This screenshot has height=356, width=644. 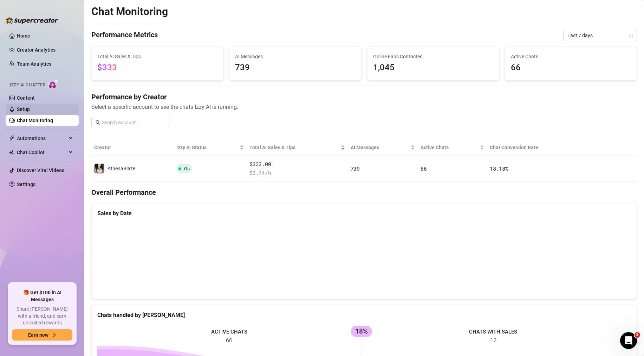 What do you see at coordinates (499, 169) in the screenshot?
I see `span: 18.18 %` at bounding box center [499, 169].